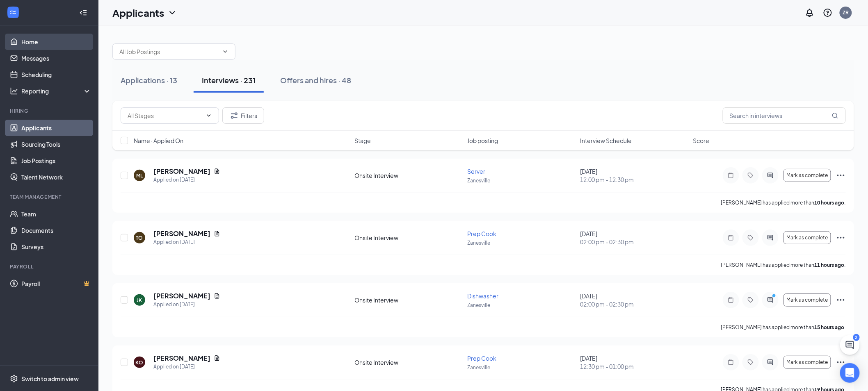 This screenshot has width=868, height=391. What do you see at coordinates (315, 80) in the screenshot?
I see `div: Offers and hires · 48` at bounding box center [315, 80].